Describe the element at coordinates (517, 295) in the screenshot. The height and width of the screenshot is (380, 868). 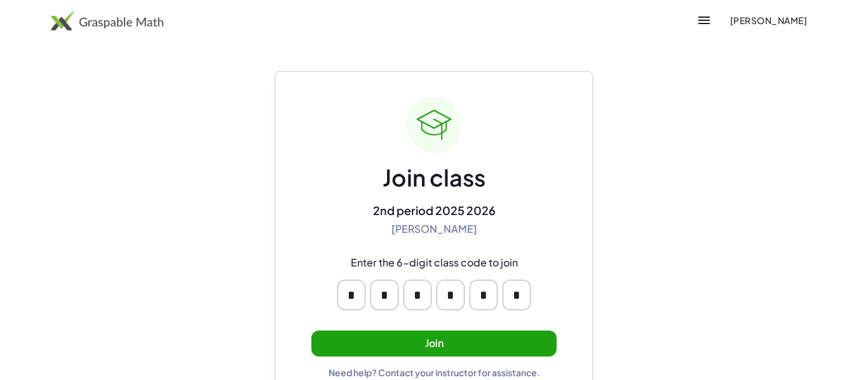
I see `input: Please enter OTP character 6` at that location.